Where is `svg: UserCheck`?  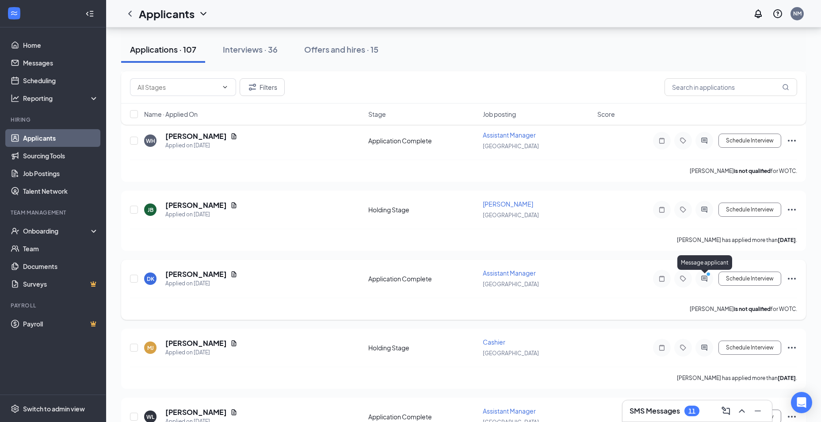 svg: UserCheck is located at coordinates (15, 231).